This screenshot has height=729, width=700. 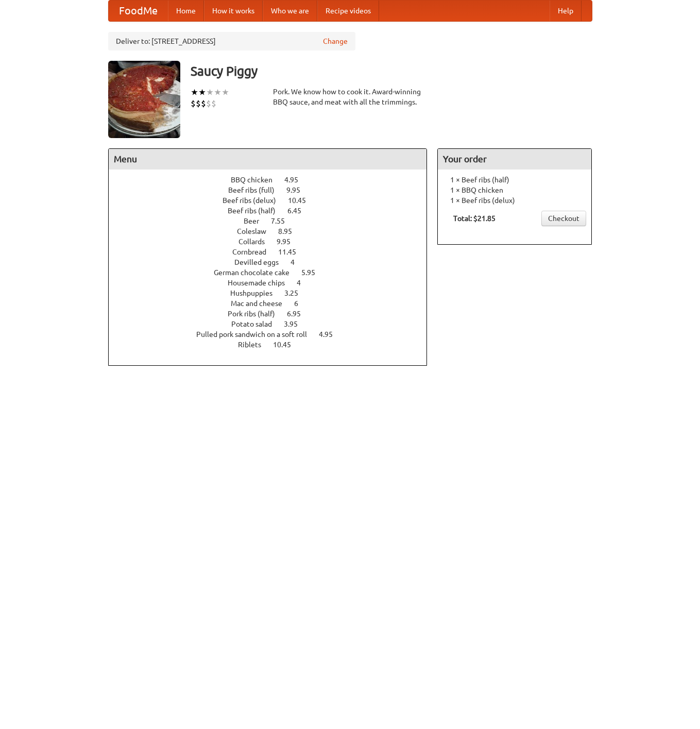 What do you see at coordinates (290, 231) in the screenshot?
I see `span: 8.95` at bounding box center [290, 231].